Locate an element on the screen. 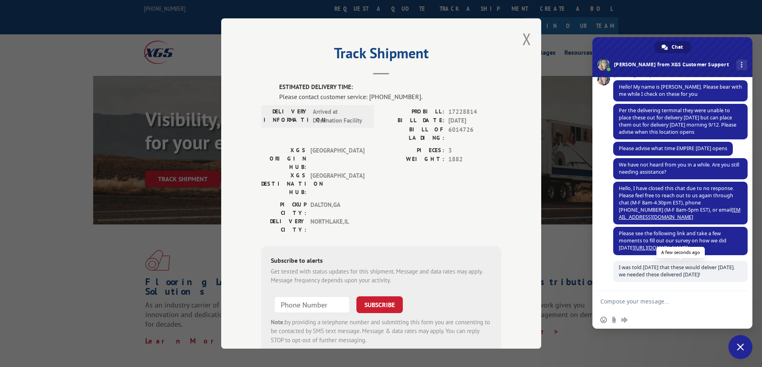 Image resolution: width=762 pixels, height=367 pixels. label: WEIGHT: is located at coordinates (413, 160).